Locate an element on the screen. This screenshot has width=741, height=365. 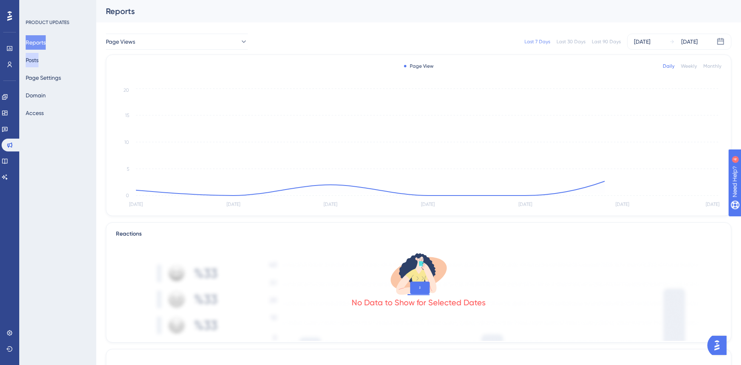
button: Access is located at coordinates (34, 113).